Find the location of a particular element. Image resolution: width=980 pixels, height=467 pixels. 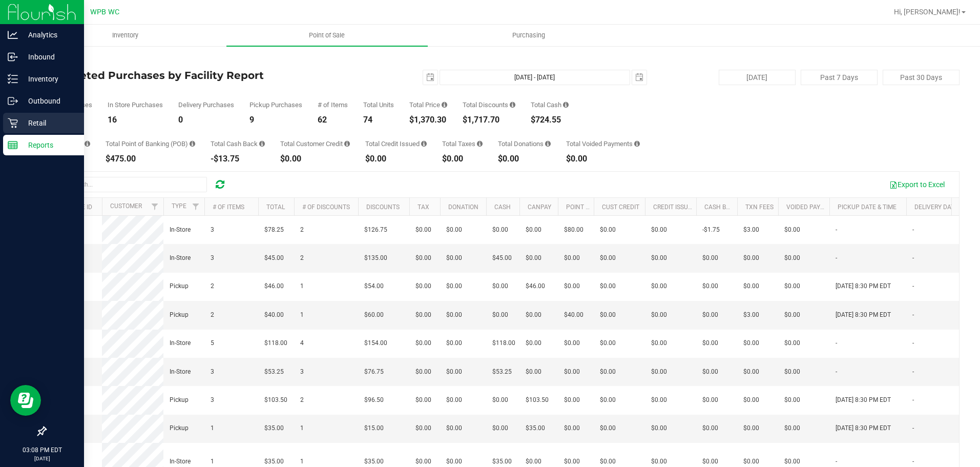

span: 5 is located at coordinates (212, 343).